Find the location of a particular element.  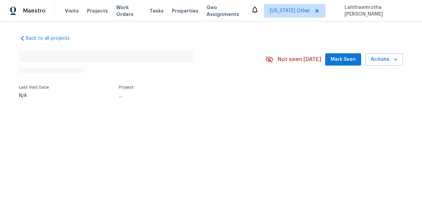

a: Back to all projects is located at coordinates (52, 38).